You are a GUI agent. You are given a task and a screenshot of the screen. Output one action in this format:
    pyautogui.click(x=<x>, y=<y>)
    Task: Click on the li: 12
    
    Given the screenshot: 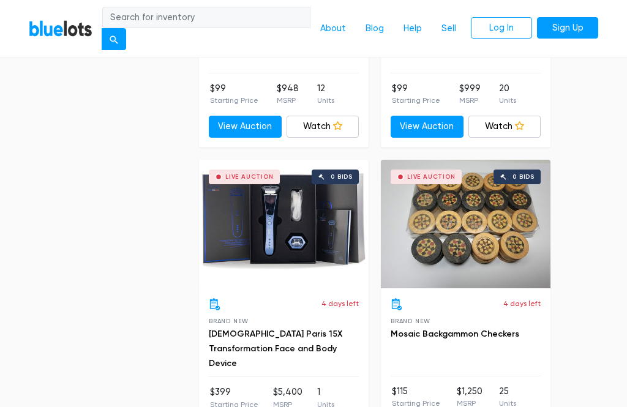 What is the action you would take?
    pyautogui.click(x=326, y=94)
    